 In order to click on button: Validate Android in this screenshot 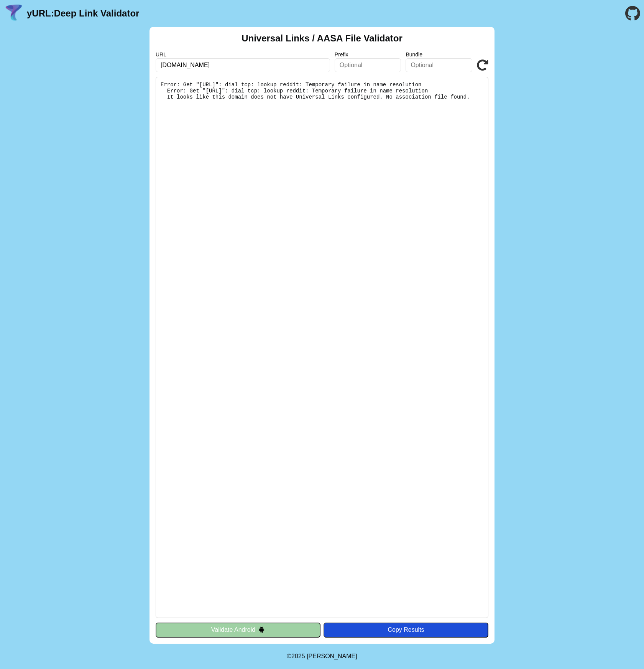, I will do `click(238, 630)`.